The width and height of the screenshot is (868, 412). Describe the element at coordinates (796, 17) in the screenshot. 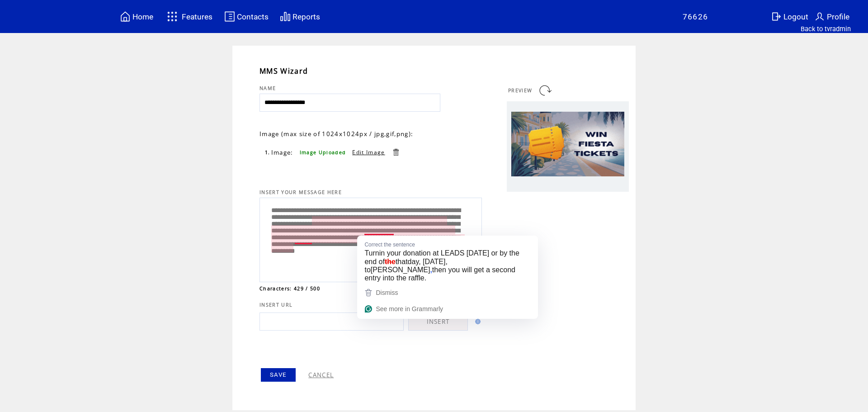

I see `span: Logout` at that location.